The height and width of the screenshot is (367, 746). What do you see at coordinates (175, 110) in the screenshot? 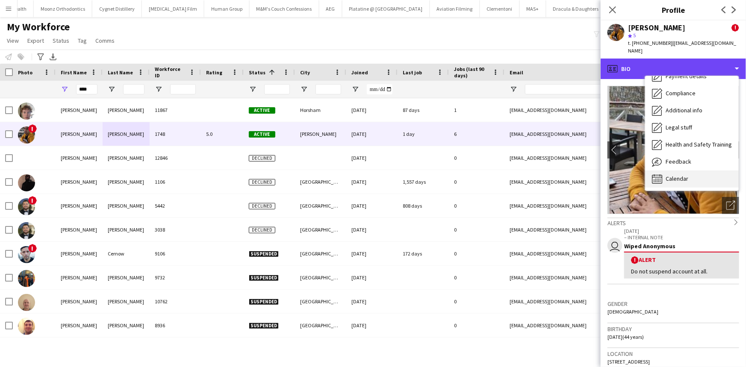
I see `div: 11867` at bounding box center [175, 110].